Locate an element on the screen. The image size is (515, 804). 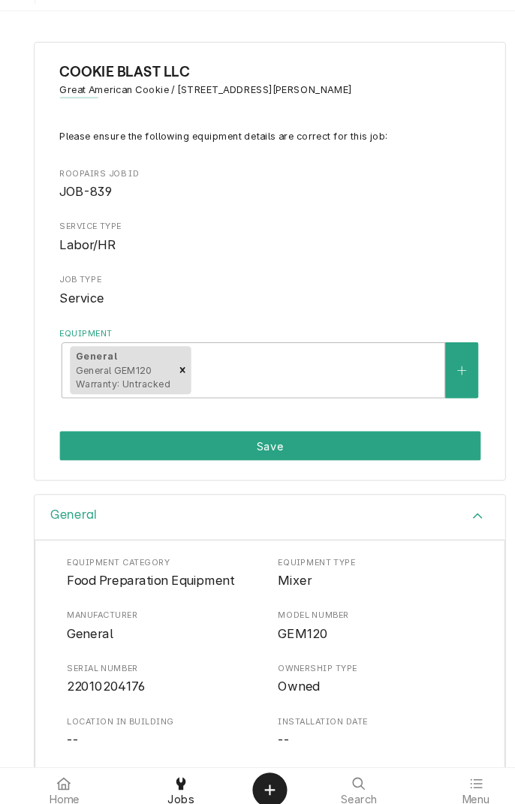
span: Mixer is located at coordinates (281, 582).